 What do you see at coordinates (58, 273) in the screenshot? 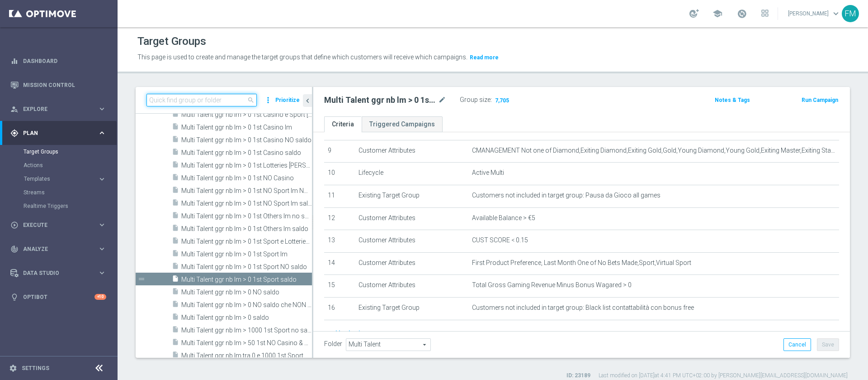
I see `div: Data Studio keyboard_arrow_right` at bounding box center [58, 273].